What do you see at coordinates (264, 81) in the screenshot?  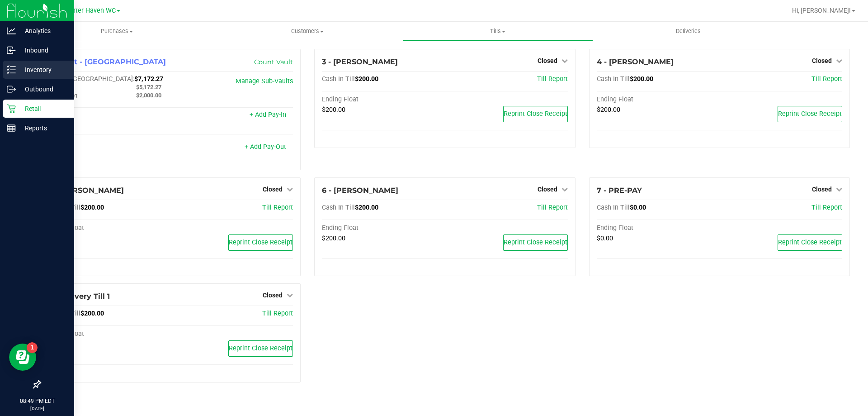 I see `a: Manage Sub-Vaults` at bounding box center [264, 81].